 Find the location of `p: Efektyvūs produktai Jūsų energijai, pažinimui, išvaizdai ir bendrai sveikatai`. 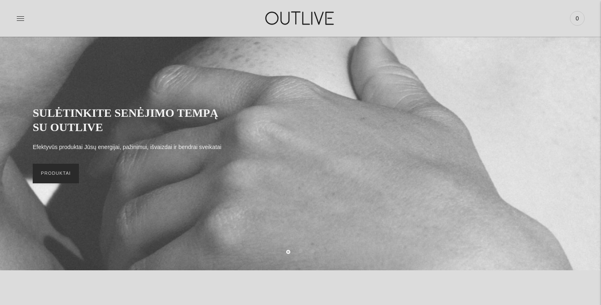

p: Efektyvūs produktai Jūsų energijai, pažinimui, išvaizdai ir bendrai sveikatai is located at coordinates (127, 148).